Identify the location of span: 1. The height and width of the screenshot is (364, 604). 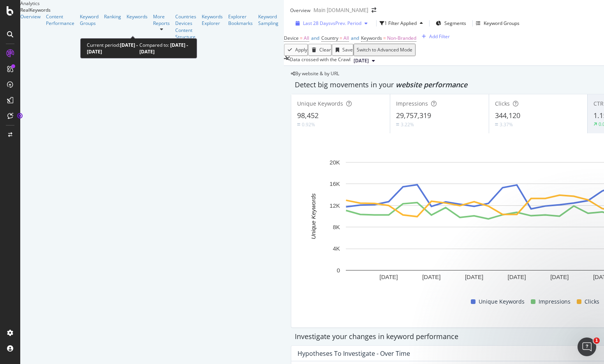
(597, 341).